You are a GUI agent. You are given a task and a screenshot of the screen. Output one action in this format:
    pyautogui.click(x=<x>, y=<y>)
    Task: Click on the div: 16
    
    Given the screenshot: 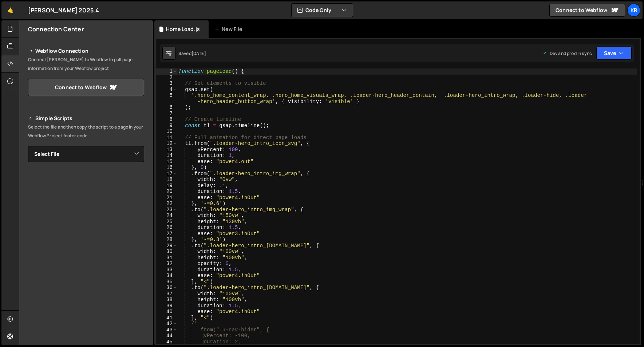 What is the action you would take?
    pyautogui.click(x=166, y=167)
    